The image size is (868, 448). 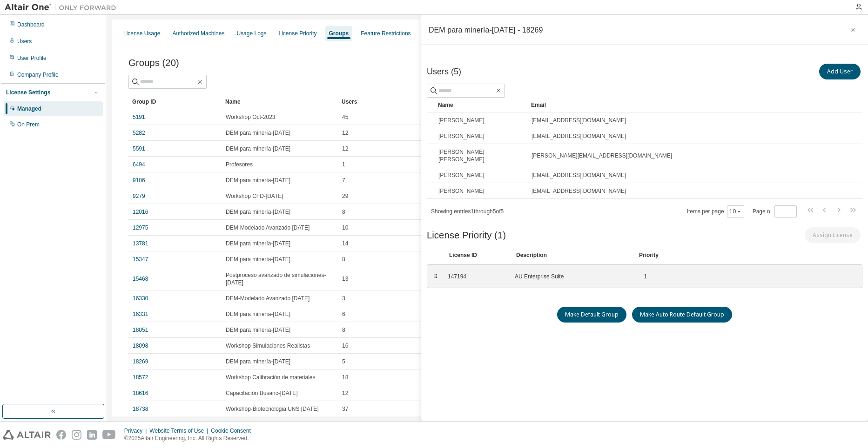 I want to click on span: 5, so click(x=344, y=362).